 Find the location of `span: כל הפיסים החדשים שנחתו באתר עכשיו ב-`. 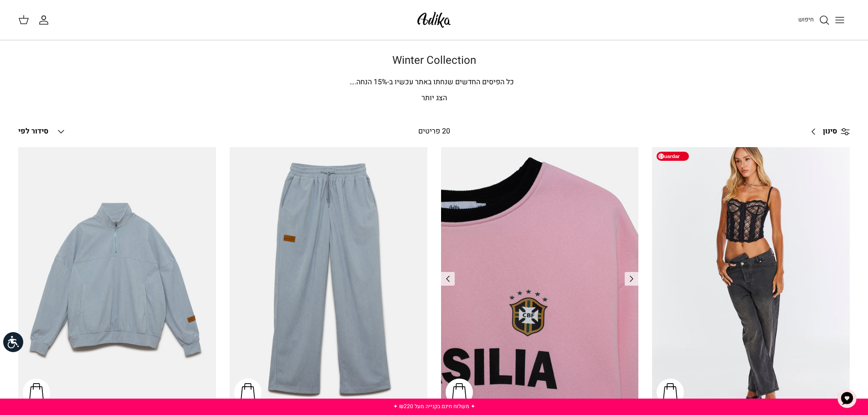

span: כל הפיסים החדשים שנחתו באתר עכשיו ב- is located at coordinates (451, 82).